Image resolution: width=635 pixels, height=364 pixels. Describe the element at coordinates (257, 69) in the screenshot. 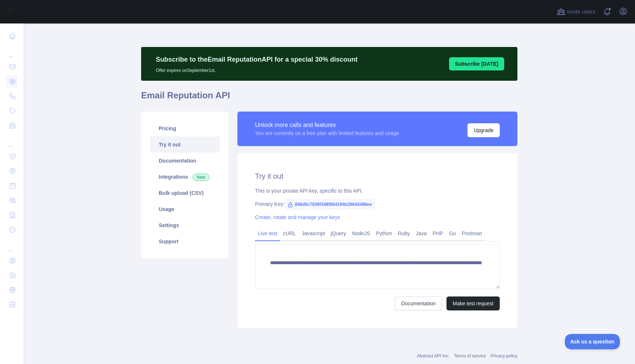

I see `p: Offer expires on September 1st.` at that location.